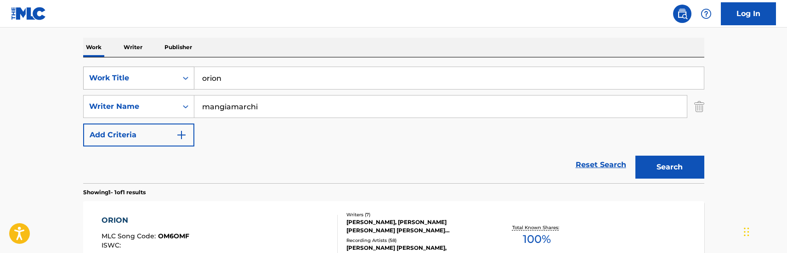 This screenshot has width=787, height=253. Describe the element at coordinates (682, 14) in the screenshot. I see `a: Public Search` at that location.